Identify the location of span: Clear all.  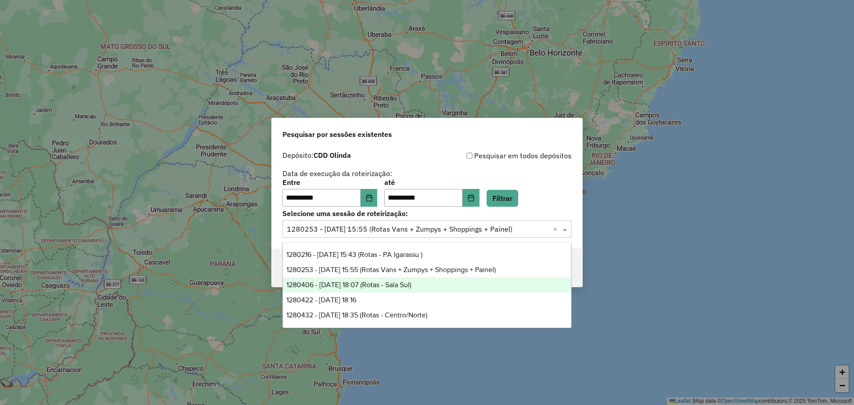
(557, 229).